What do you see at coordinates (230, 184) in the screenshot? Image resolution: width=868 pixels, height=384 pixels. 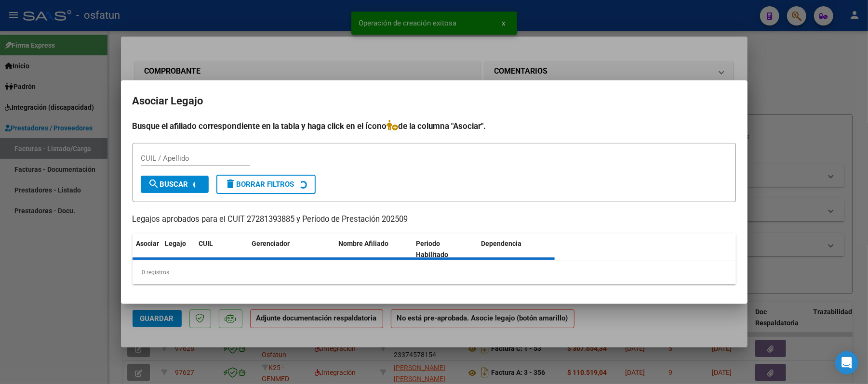 I see `mat-icon: delete` at bounding box center [230, 184].